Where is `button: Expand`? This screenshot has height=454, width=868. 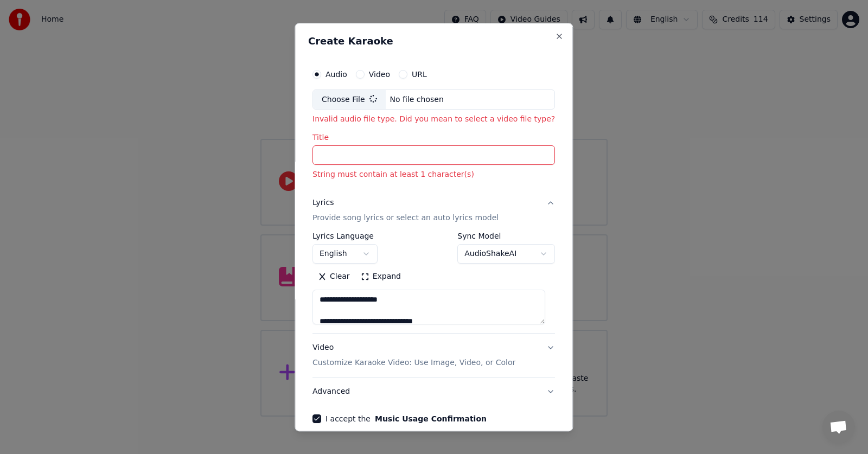 button: Expand is located at coordinates (381, 277).